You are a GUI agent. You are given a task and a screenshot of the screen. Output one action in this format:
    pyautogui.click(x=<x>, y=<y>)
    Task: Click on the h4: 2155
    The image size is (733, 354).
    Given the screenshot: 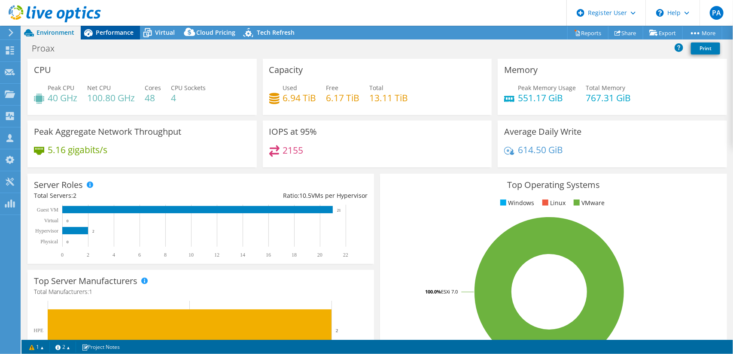 What is the action you would take?
    pyautogui.click(x=293, y=150)
    